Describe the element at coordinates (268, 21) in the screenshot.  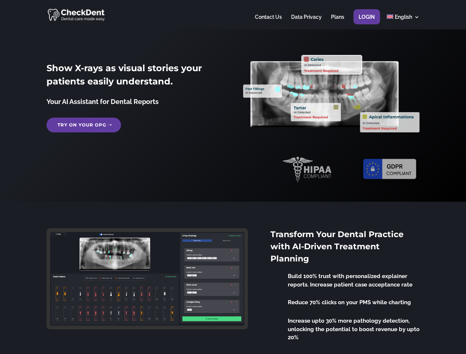
I see `a: Contact Us` at that location.